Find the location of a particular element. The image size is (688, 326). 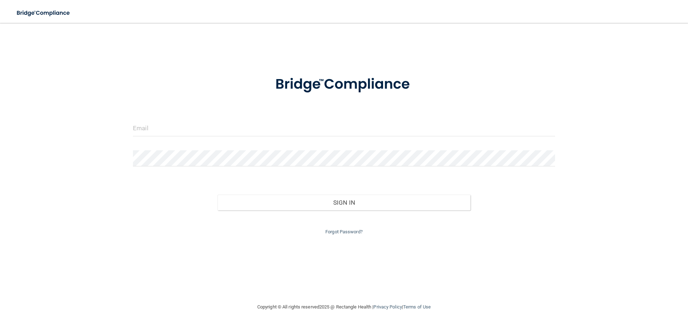

a: Privacy Policy is located at coordinates (387, 307).